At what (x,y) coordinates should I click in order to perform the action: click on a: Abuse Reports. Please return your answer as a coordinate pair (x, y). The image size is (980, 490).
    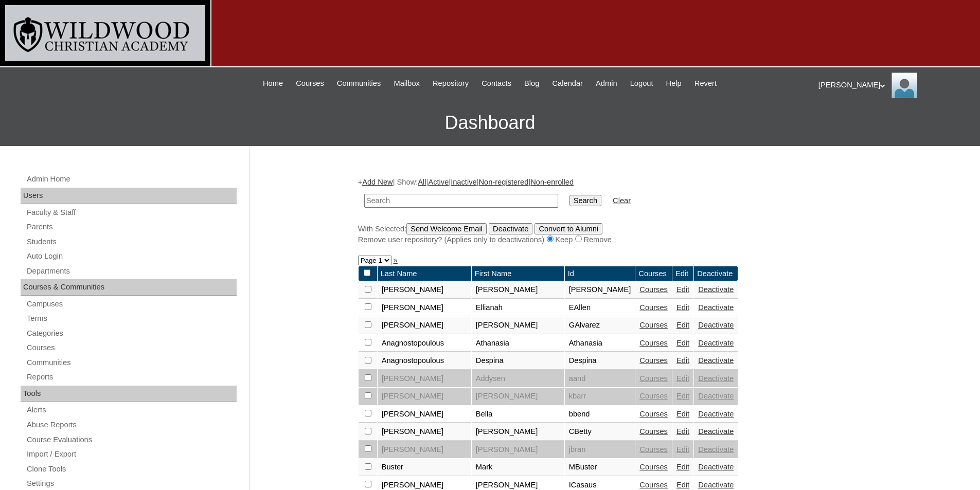
    Looking at the image, I should click on (131, 425).